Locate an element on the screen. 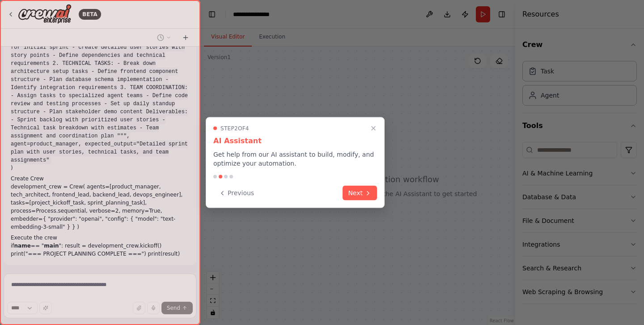 Image resolution: width=644 pixels, height=325 pixels. h3: AI Assistant is located at coordinates (295, 141).